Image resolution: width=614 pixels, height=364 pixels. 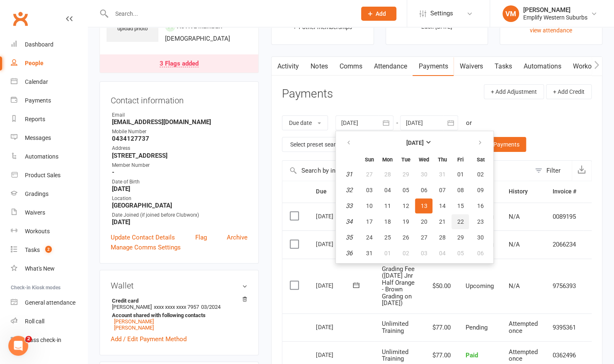 What do you see at coordinates (180, 139) in the screenshot?
I see `strong: 0434127737` at bounding box center [180, 139].